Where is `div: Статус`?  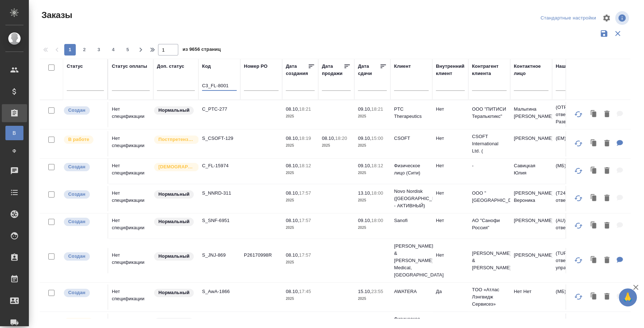 div: Статус is located at coordinates (75, 67).